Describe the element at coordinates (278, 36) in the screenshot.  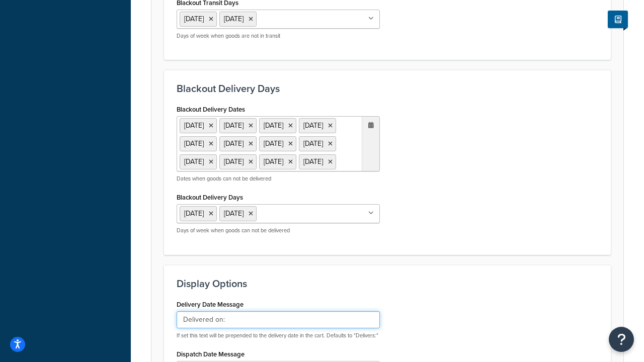
I see `p: Days of week when goods are not in transit` at that location.